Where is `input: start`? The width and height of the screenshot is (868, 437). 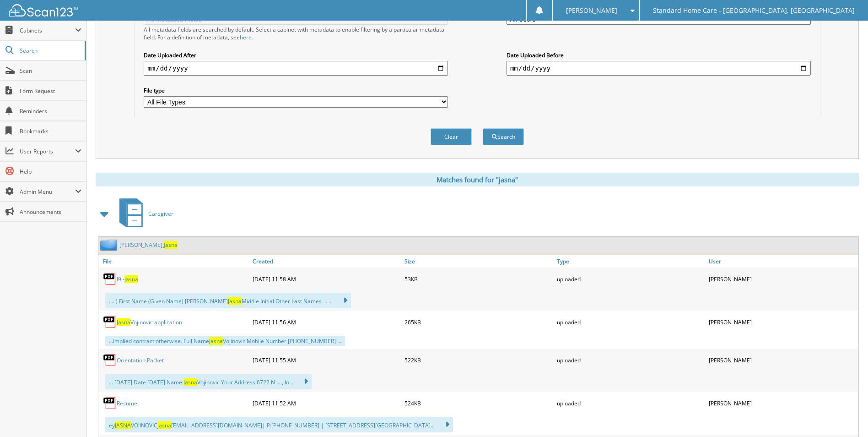 input: start is located at coordinates (295, 68).